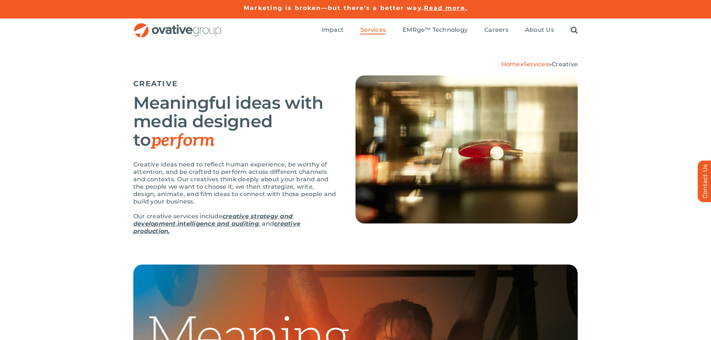  What do you see at coordinates (183, 141) in the screenshot?
I see `em: perform` at bounding box center [183, 141].